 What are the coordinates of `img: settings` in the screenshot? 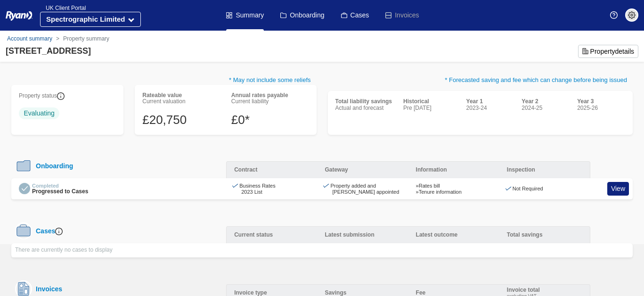 It's located at (632, 15).